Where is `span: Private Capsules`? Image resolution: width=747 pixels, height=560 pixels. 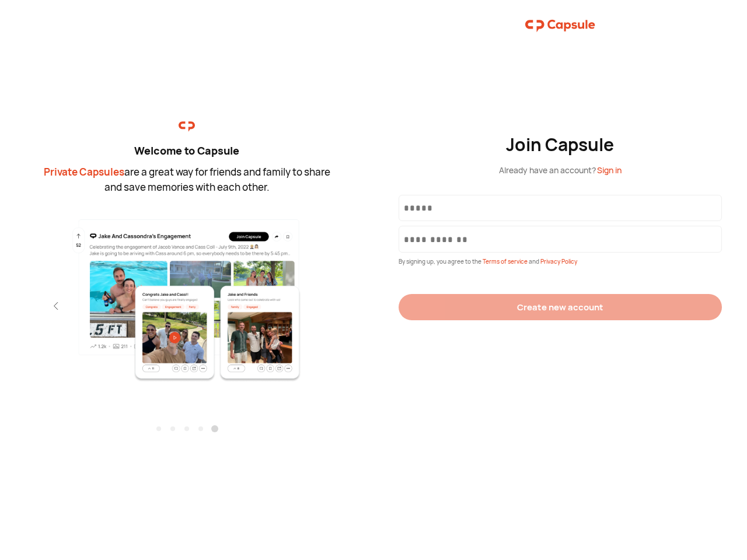 span: Private Capsules is located at coordinates (84, 171).